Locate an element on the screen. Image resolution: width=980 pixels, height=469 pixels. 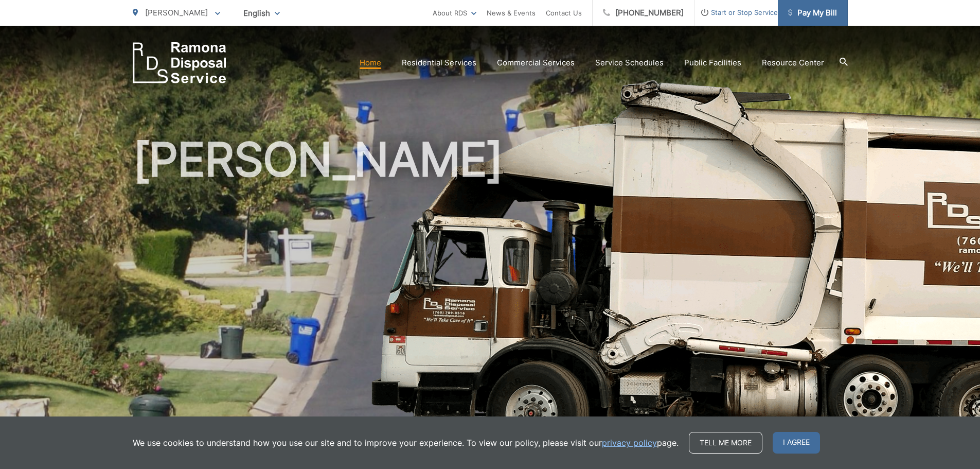
a: Commercial Services is located at coordinates (536, 63).